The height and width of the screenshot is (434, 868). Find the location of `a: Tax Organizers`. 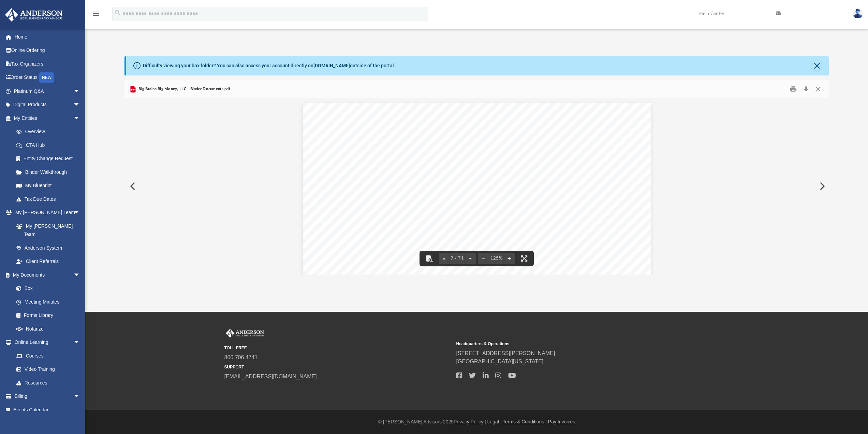

a: Tax Organizers is located at coordinates (47, 64).